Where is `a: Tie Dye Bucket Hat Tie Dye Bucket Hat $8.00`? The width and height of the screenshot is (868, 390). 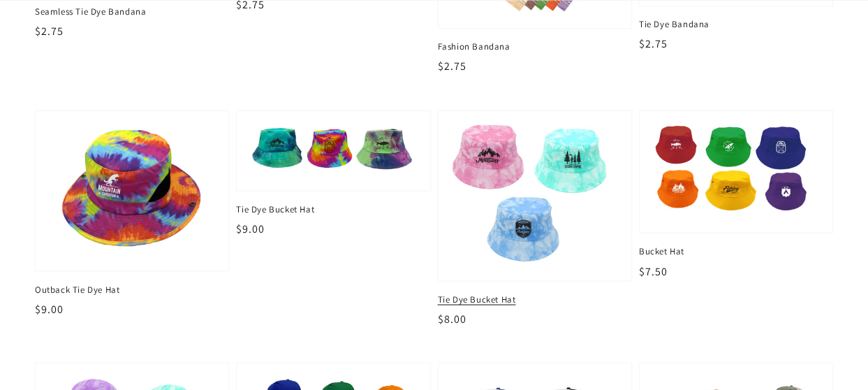
a: Tie Dye Bucket Hat Tie Dye Bucket Hat $8.00 is located at coordinates (535, 218).